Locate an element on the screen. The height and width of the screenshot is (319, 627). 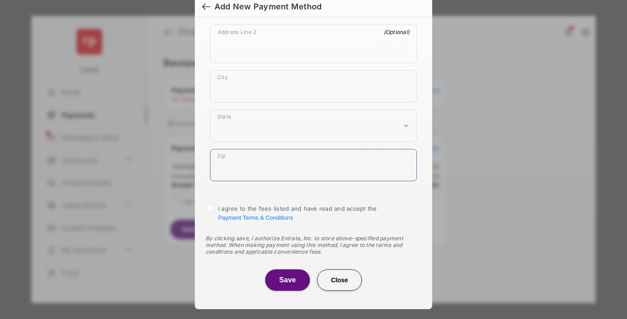
div: Add New Payment Method is located at coordinates (268, 7).